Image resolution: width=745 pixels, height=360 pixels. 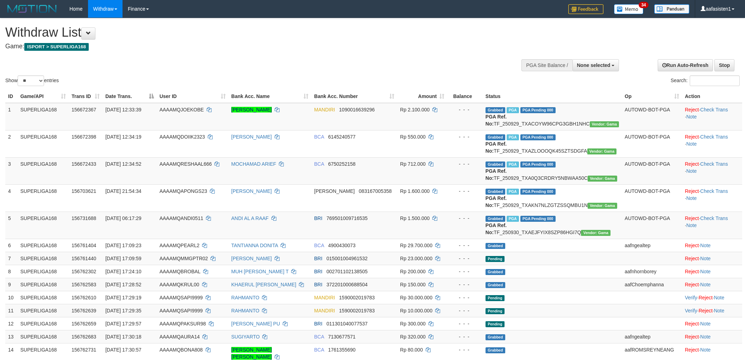 I want to click on select: Showentries, so click(x=31, y=81).